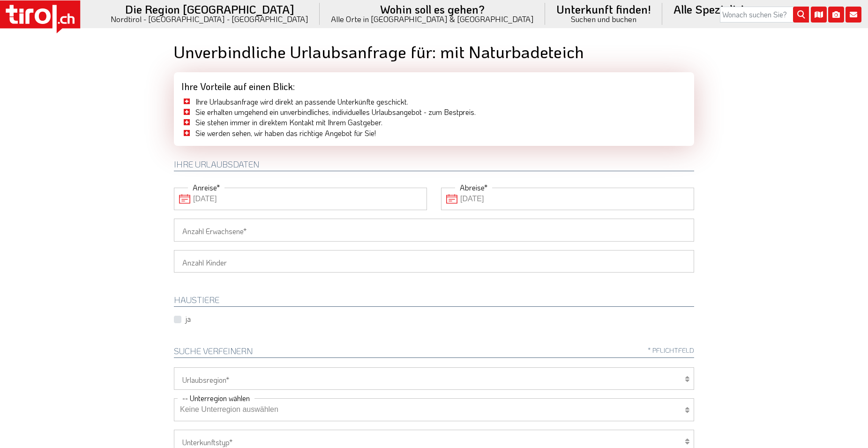 This screenshot has width=868, height=448. I want to click on li: Sie werden sehen, wir haben das richtige Angebot für Sie!, so click(434, 133).